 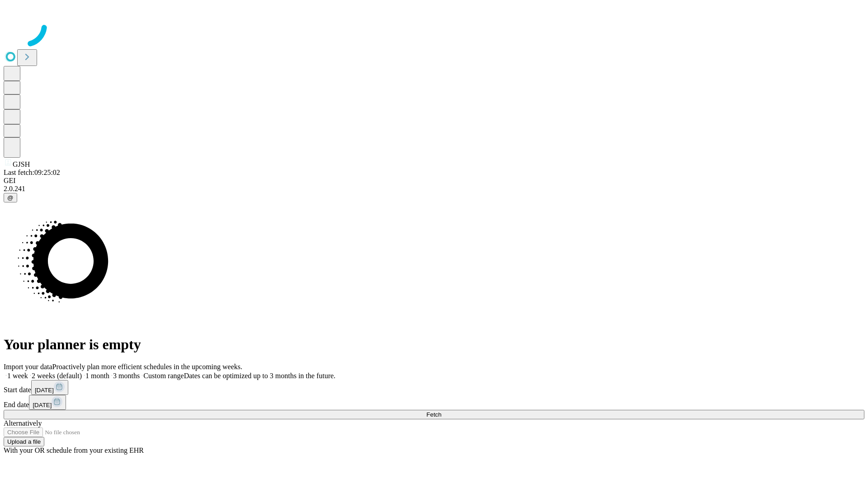 I want to click on span: 1 week, so click(x=17, y=376).